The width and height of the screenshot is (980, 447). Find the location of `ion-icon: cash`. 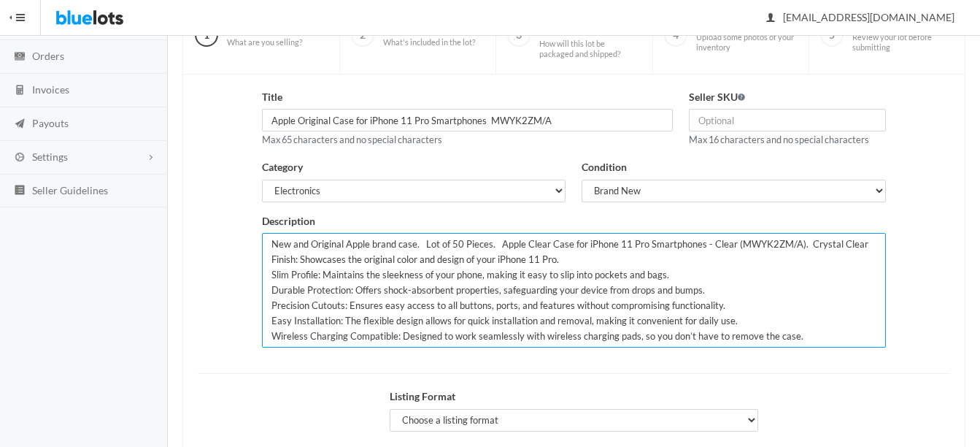

ion-icon: cash is located at coordinates (20, 57).